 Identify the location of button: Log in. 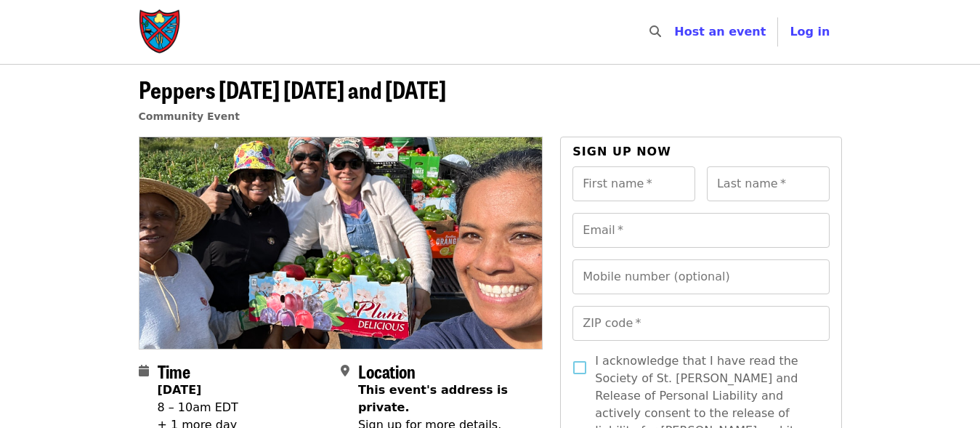
(810, 32).